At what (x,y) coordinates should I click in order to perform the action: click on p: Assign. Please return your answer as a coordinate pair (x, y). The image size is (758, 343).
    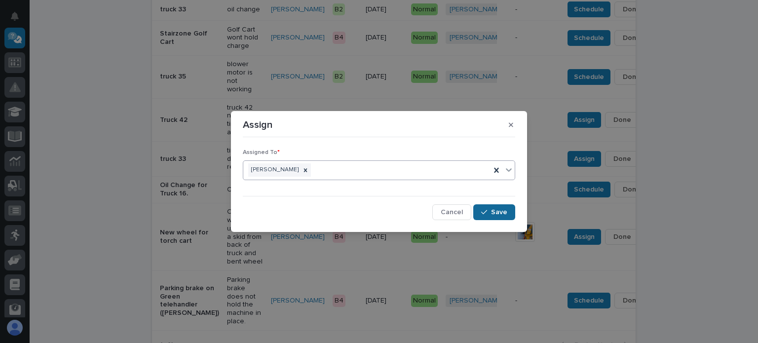
    Looking at the image, I should click on (258, 125).